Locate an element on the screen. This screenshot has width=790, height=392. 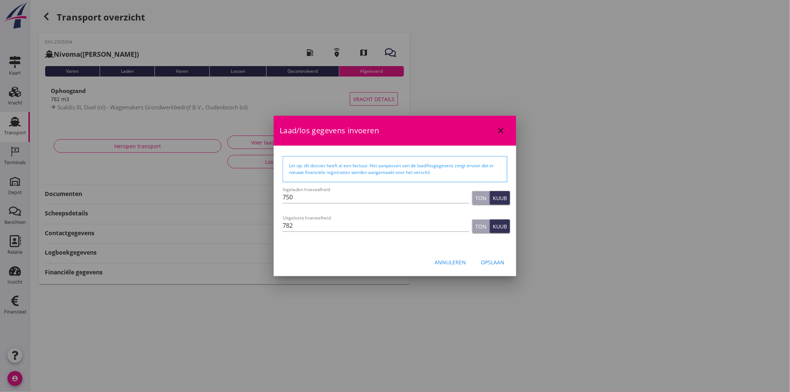
input: Uitgeloste hoeveelheid is located at coordinates (376, 225).